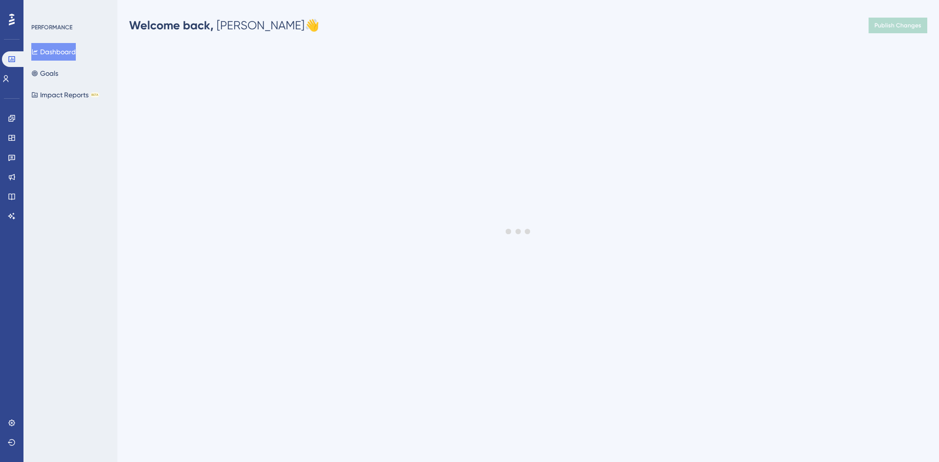 This screenshot has height=462, width=939. I want to click on span: Publish Changes, so click(898, 25).